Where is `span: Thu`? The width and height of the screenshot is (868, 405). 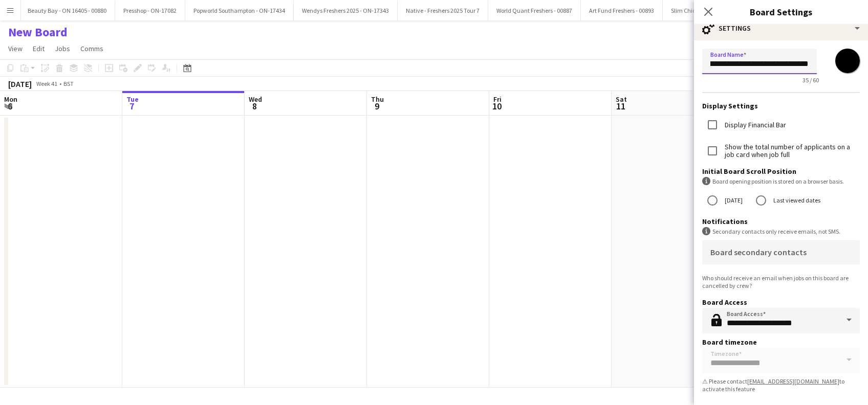
span: Thu is located at coordinates (377, 99).